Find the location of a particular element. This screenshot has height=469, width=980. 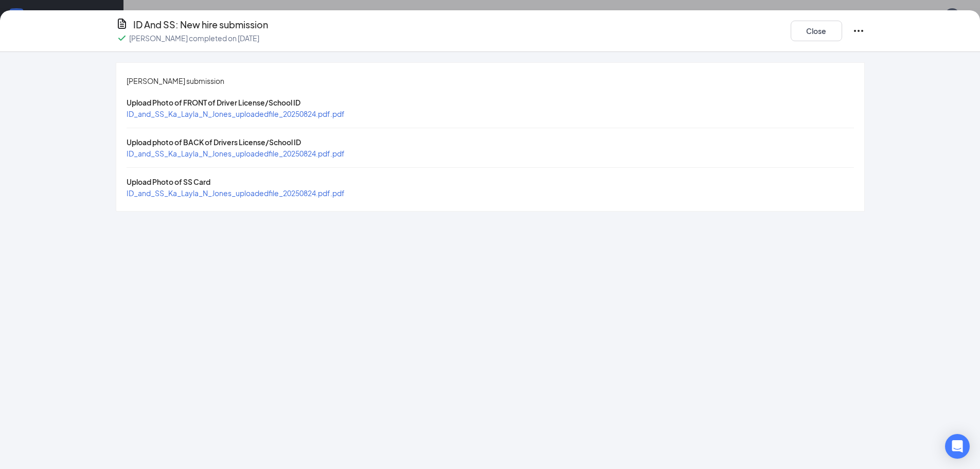

span: Upload Photo of SS Card is located at coordinates (168, 181).